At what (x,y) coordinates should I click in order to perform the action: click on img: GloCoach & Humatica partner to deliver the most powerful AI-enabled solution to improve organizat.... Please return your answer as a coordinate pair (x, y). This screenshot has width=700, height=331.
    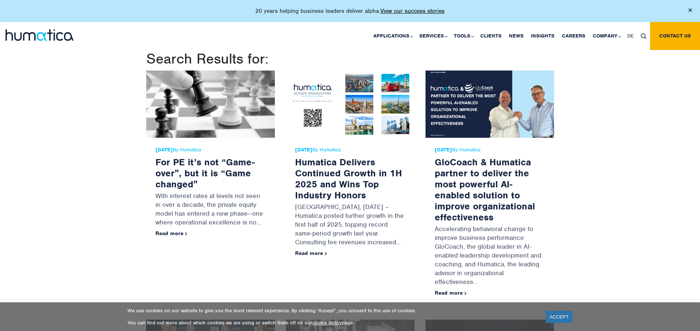
    Looking at the image, I should click on (490, 104).